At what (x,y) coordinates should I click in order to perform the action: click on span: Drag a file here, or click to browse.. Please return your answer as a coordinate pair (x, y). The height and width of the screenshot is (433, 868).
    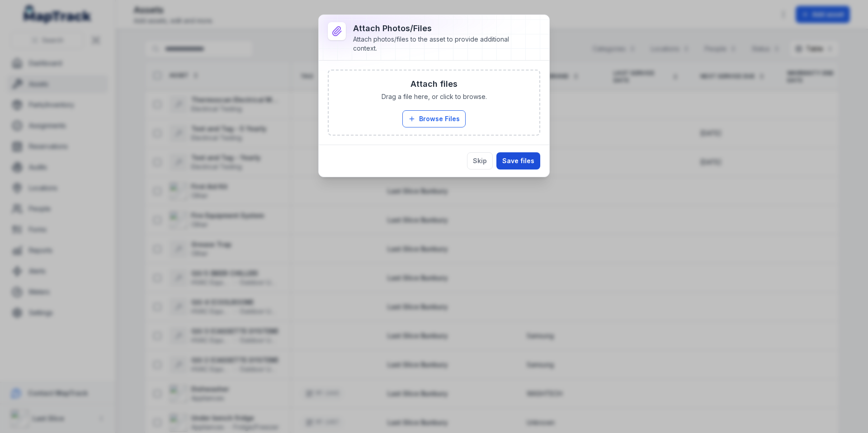
    Looking at the image, I should click on (434, 97).